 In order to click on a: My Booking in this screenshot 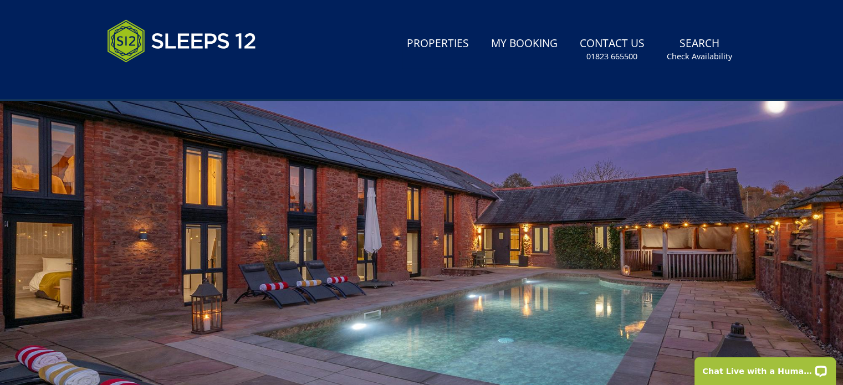, I will do `click(524, 44)`.